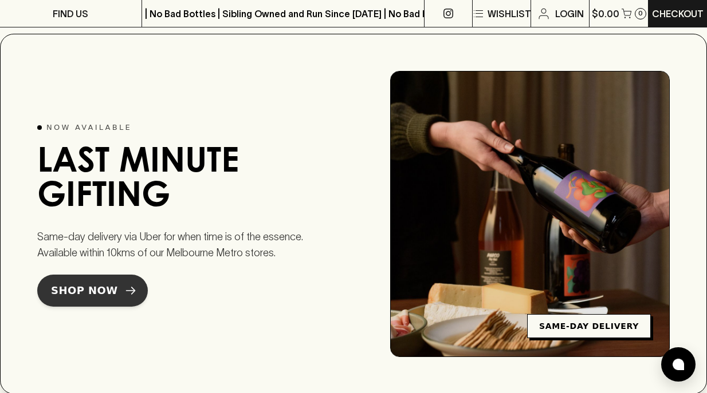 This screenshot has width=707, height=393. Describe the element at coordinates (84, 291) in the screenshot. I see `span: Shop Now` at that location.